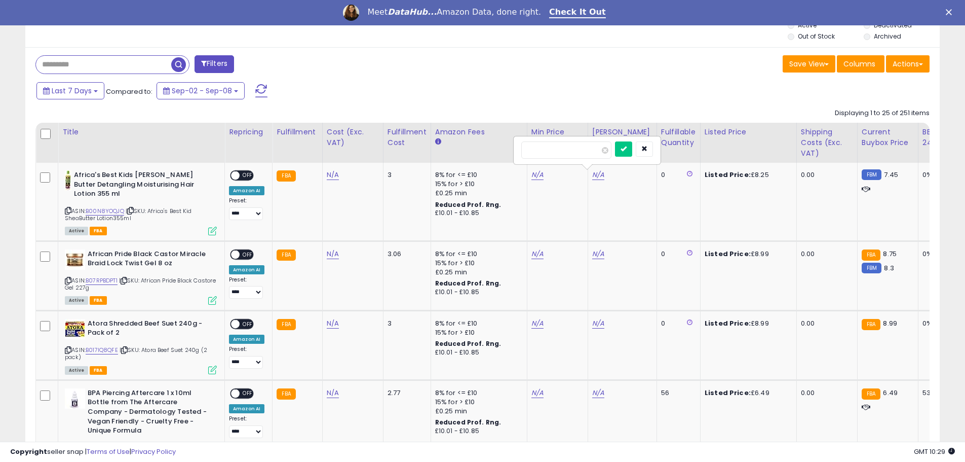 The image size is (965, 462). Describe the element at coordinates (75, 329) in the screenshot. I see `img: 51MATOHfnsL._SL40_.jpg` at that location.